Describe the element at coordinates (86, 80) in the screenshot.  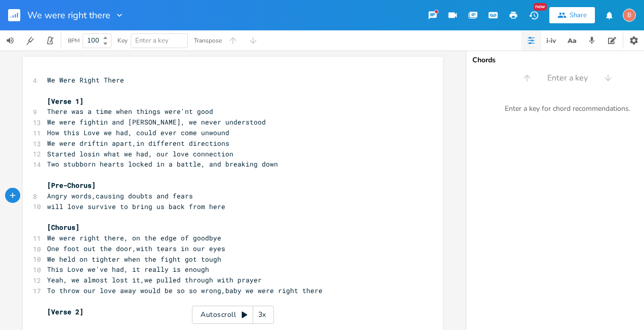
I see `span: We Were Right There` at that location.